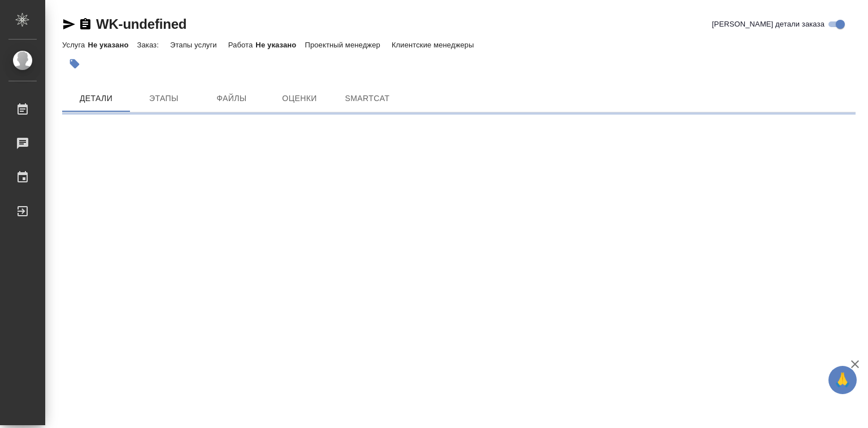 Image resolution: width=868 pixels, height=428 pixels. I want to click on span: Файлы, so click(232, 98).